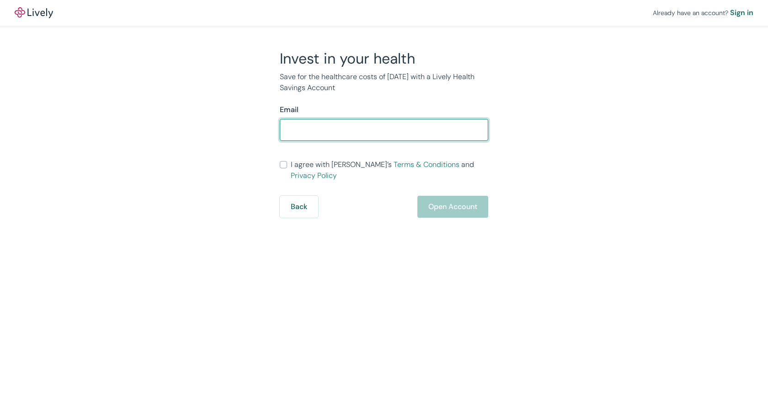  I want to click on div: Sign in, so click(742, 13).